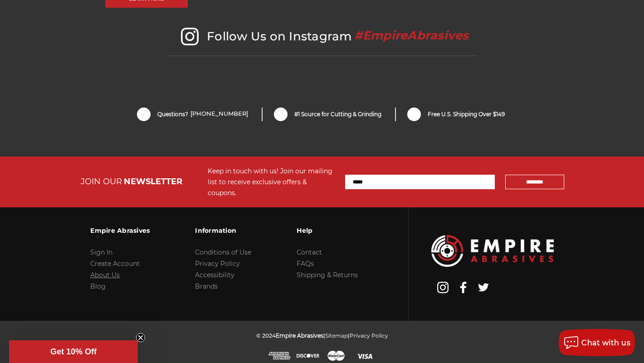 The width and height of the screenshot is (644, 363). What do you see at coordinates (153, 182) in the screenshot?
I see `span: NEWSLETTER` at bounding box center [153, 182].